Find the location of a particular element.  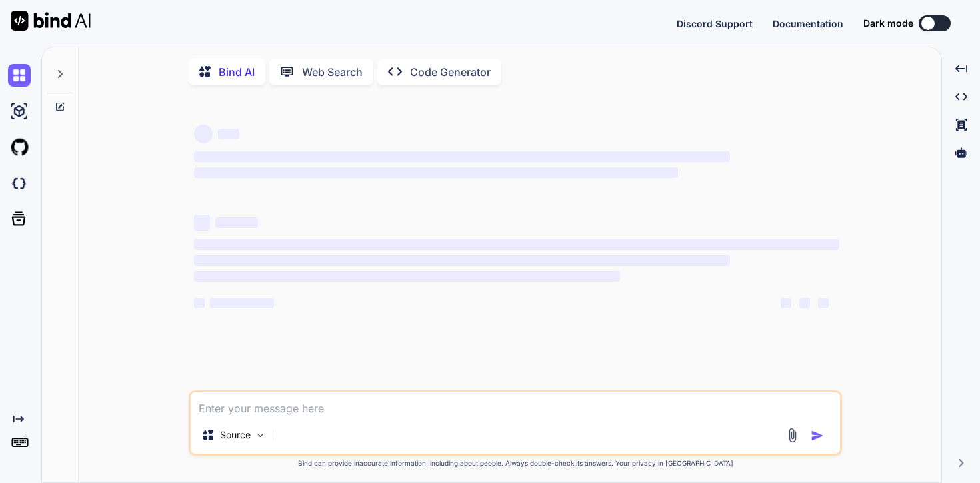

img: attachment is located at coordinates (792, 435).